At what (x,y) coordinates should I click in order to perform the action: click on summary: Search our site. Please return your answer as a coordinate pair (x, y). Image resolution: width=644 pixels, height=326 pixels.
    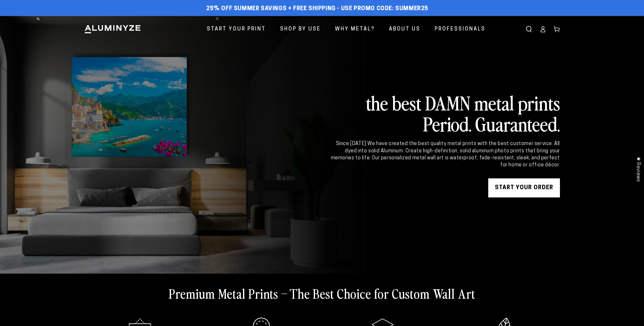
    Looking at the image, I should click on (529, 29).